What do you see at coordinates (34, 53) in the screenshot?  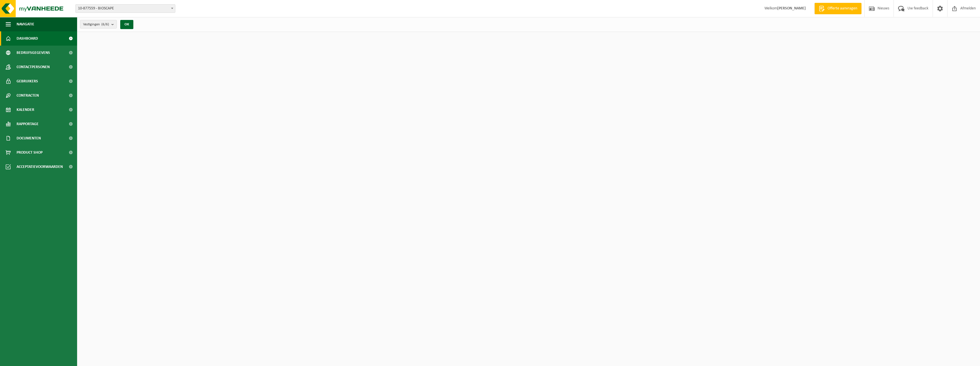 I see `span: Bedrijfsgegevens` at bounding box center [34, 53].